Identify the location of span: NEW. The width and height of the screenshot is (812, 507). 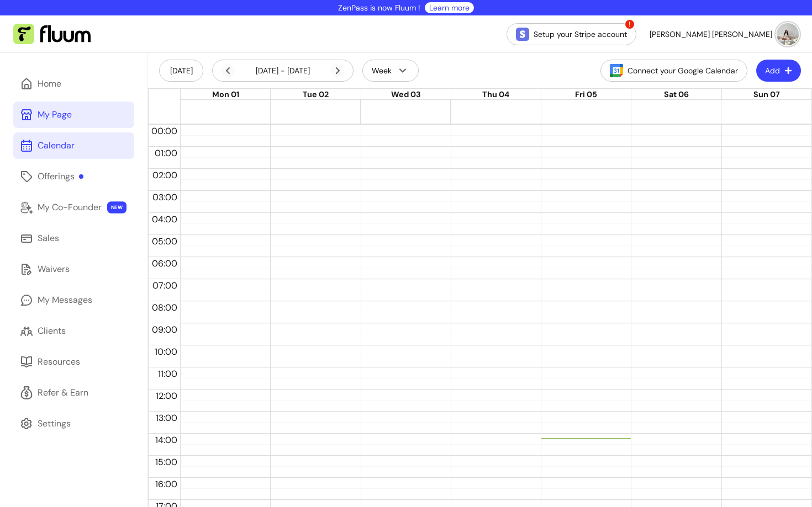
(116, 207).